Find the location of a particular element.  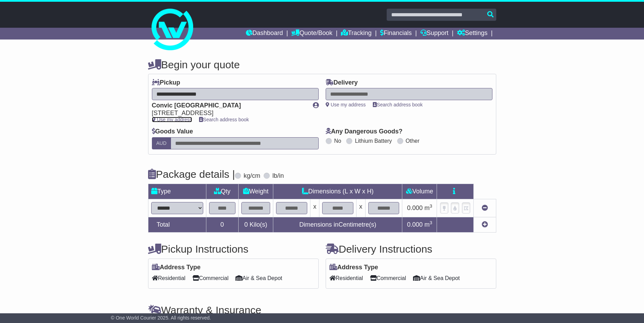

h4: Warranty & Insurance is located at coordinates (322, 310).